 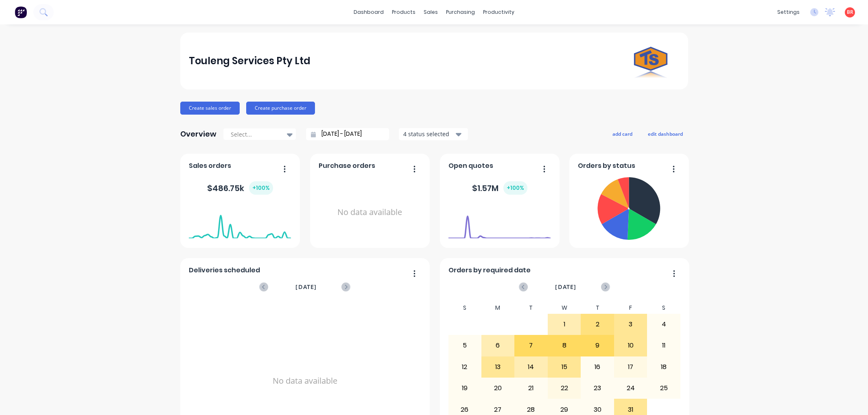 What do you see at coordinates (224, 271) in the screenshot?
I see `span: Deliveries scheduled` at bounding box center [224, 271].